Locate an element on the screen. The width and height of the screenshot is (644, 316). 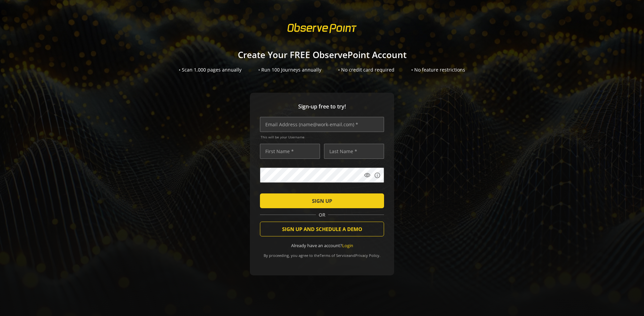
input: Last Name * is located at coordinates (354, 151).